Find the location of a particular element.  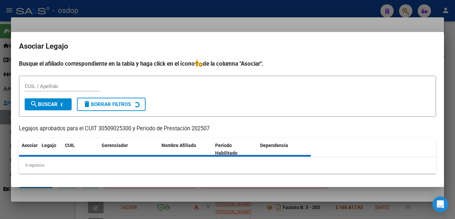

div: 0 registros is located at coordinates (228, 165).